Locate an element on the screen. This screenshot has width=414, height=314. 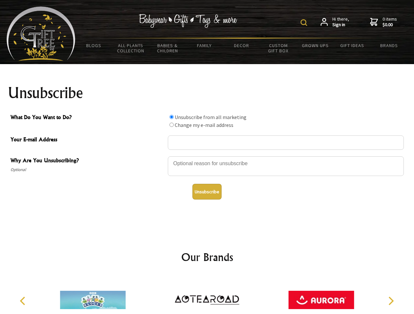
button: Next is located at coordinates (390, 301).